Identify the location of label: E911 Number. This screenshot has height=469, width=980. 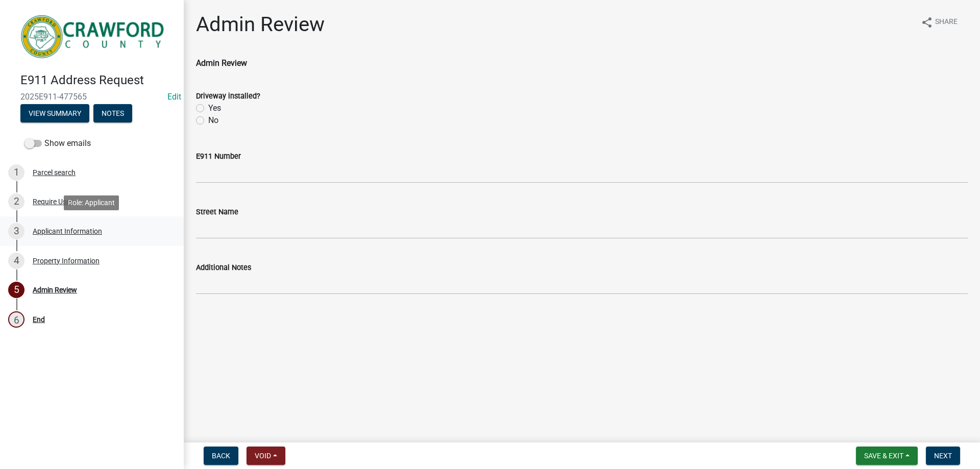
(218, 156).